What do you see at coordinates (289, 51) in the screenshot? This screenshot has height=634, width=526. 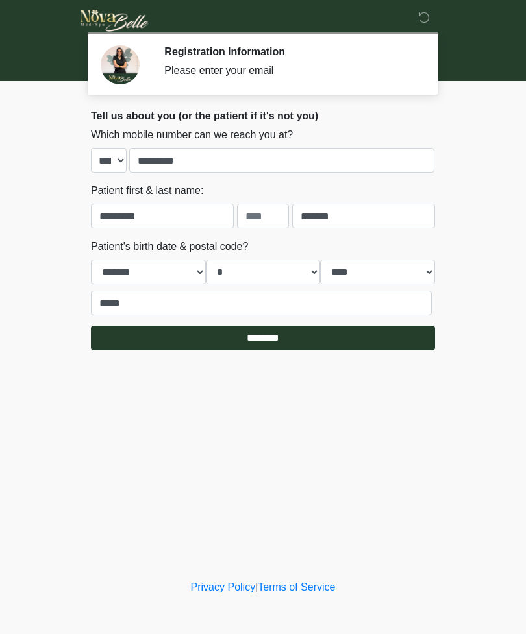 I see `h2: Registration Information` at bounding box center [289, 51].